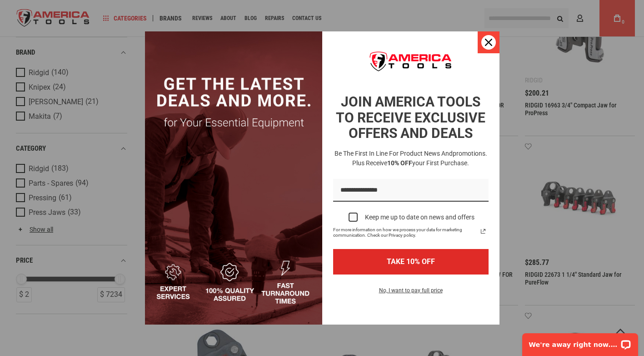  What do you see at coordinates (489, 42) in the screenshot?
I see `button: Close` at bounding box center [489, 42].